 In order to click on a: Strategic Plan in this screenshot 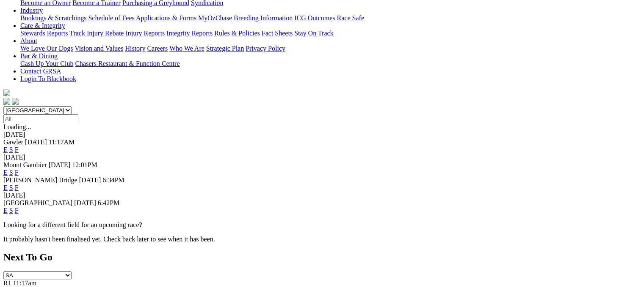, I will do `click(224, 48)`.